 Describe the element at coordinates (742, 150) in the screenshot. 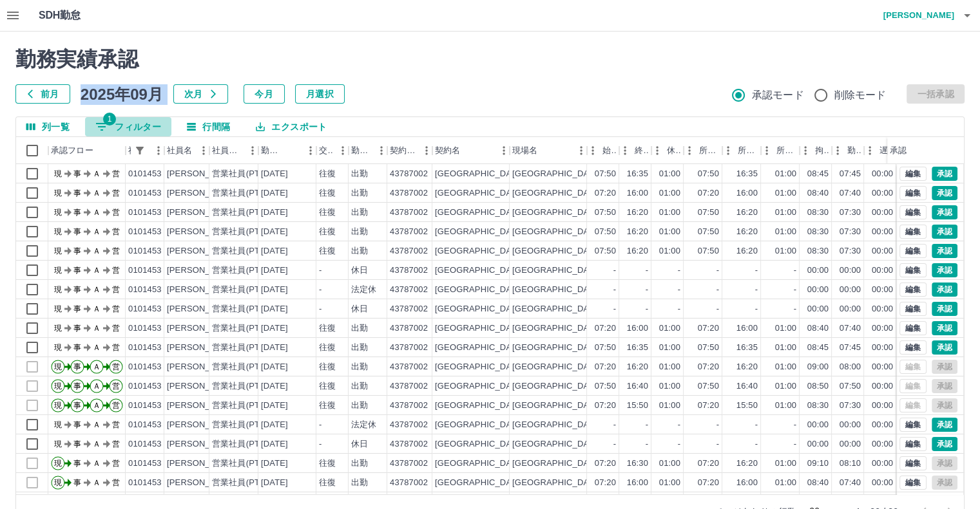

I see `div: 所定終業` at that location.